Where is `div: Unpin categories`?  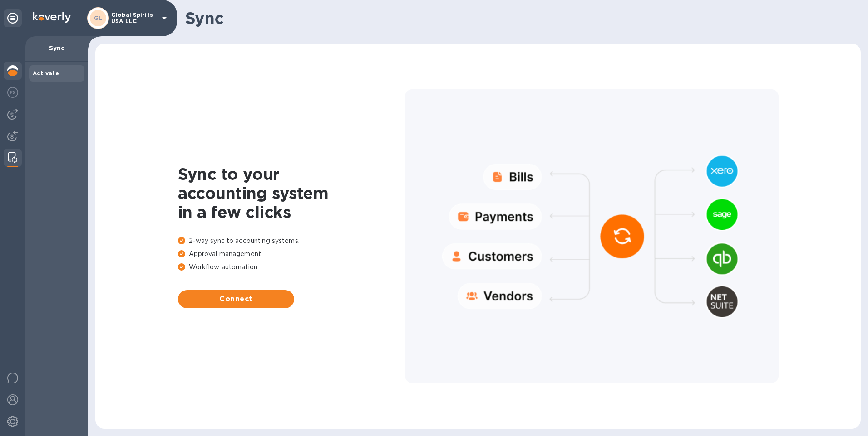
div: Unpin categories is located at coordinates (13, 18).